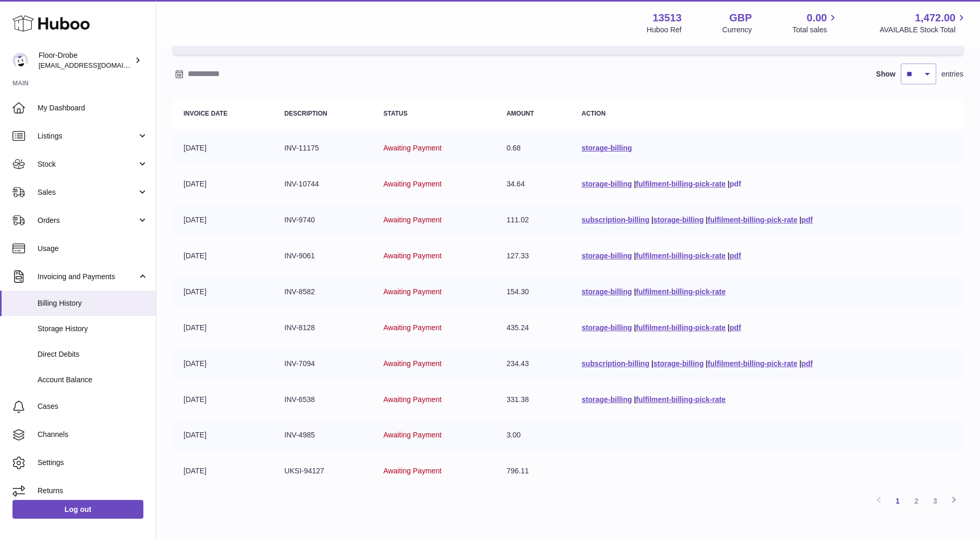  Describe the element at coordinates (533, 220) in the screenshot. I see `td: 111.02` at that location.